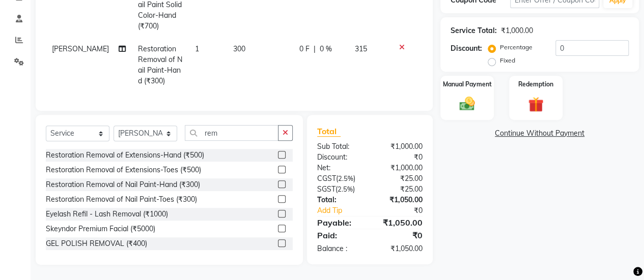 This screenshot has width=644, height=280. I want to click on div: Total:, so click(340, 200).